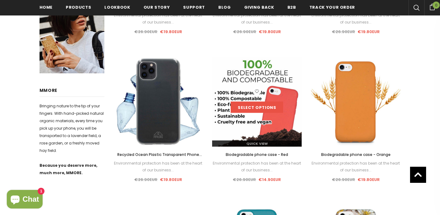 The height and width of the screenshot is (215, 440). Describe the element at coordinates (48, 90) in the screenshot. I see `span: MMORE` at that location.